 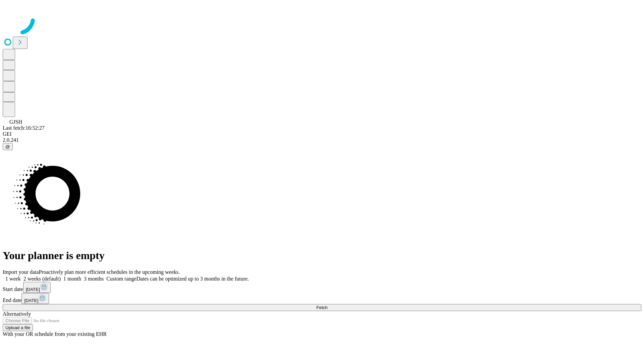 I want to click on span: 2 weeks (default), so click(x=42, y=278).